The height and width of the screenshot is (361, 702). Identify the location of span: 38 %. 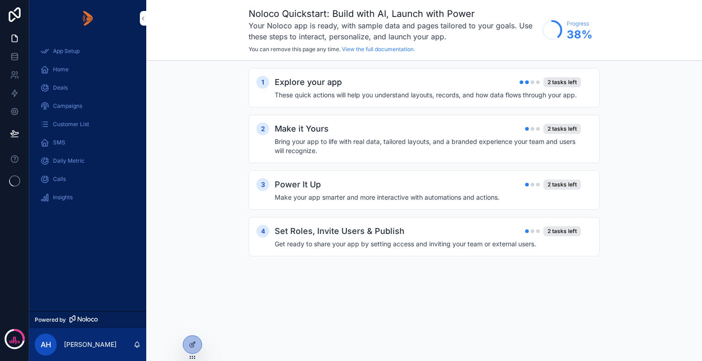
(580, 35).